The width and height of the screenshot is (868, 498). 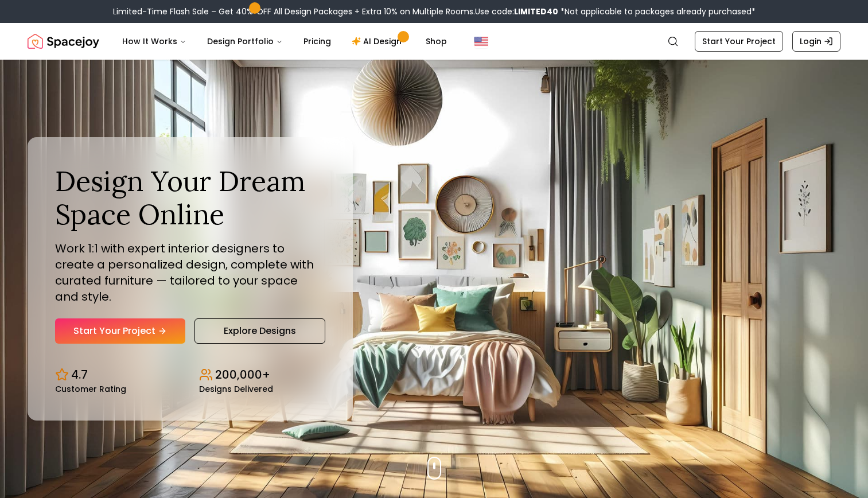 What do you see at coordinates (90, 389) in the screenshot?
I see `small: Customer Rating` at bounding box center [90, 389].